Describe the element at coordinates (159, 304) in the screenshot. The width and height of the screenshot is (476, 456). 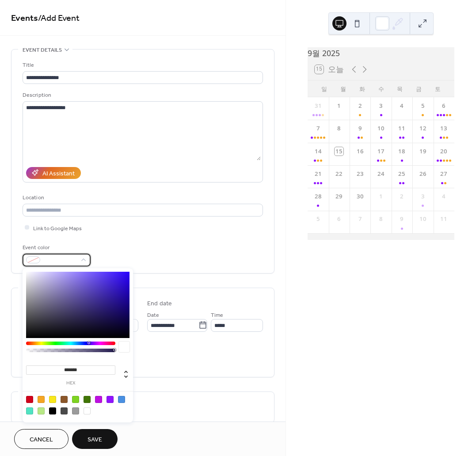
I see `div: End date` at that location.